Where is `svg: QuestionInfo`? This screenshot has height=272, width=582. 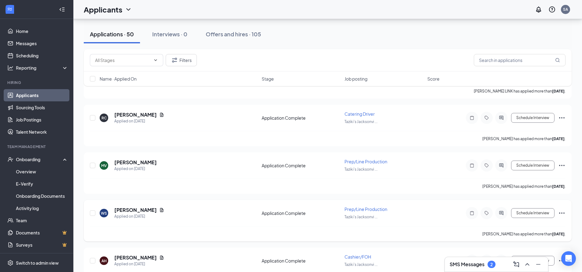
svg: QuestionInfo is located at coordinates (552, 9).